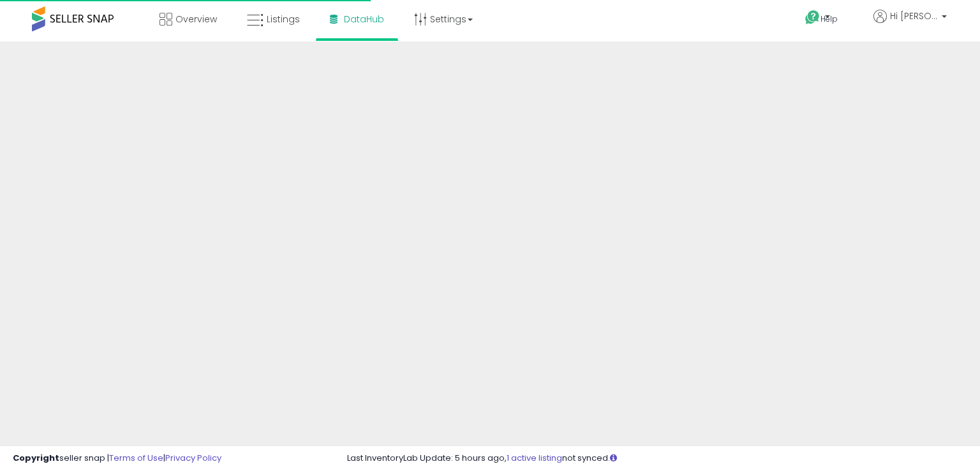  Describe the element at coordinates (364, 19) in the screenshot. I see `span: DataHub` at that location.